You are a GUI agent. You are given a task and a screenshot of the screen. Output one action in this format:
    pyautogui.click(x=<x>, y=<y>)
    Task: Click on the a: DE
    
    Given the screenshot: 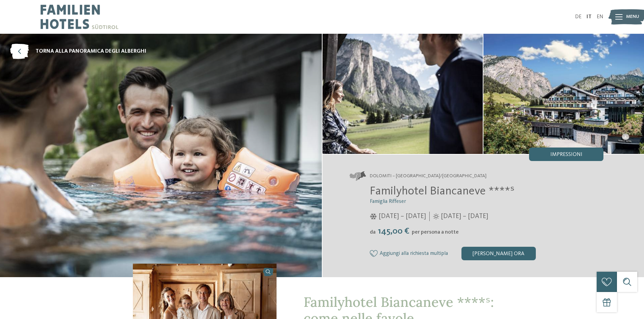 What is the action you would take?
    pyautogui.click(x=578, y=17)
    